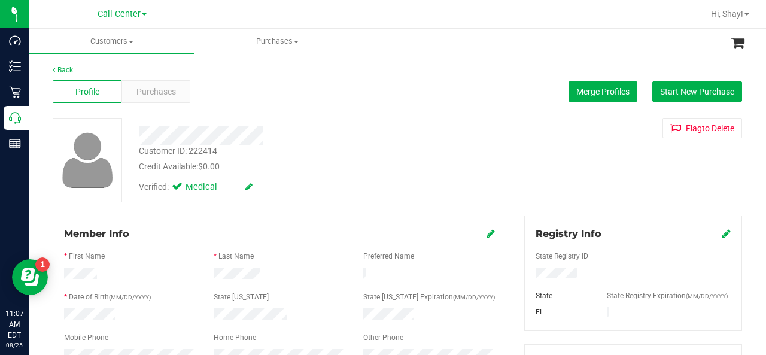 This screenshot has height=355, width=766. Describe the element at coordinates (383, 338) in the screenshot. I see `label: Other Phone` at that location.